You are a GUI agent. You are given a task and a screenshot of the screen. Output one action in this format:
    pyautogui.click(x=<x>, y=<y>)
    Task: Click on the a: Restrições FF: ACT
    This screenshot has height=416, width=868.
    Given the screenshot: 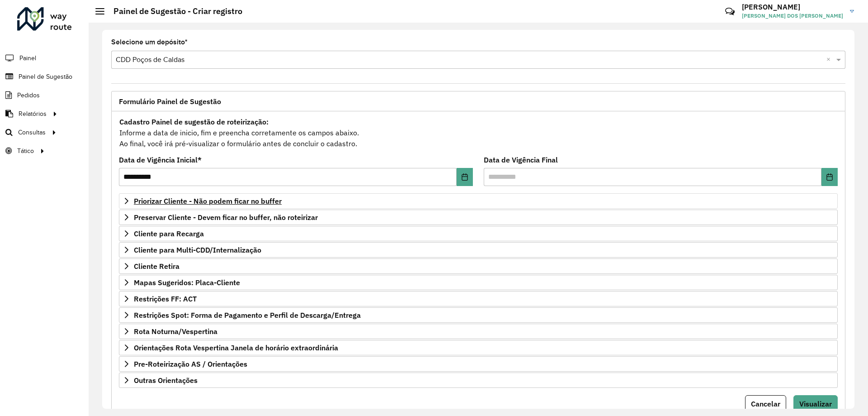 What is the action you would take?
    pyautogui.click(x=478, y=298)
    